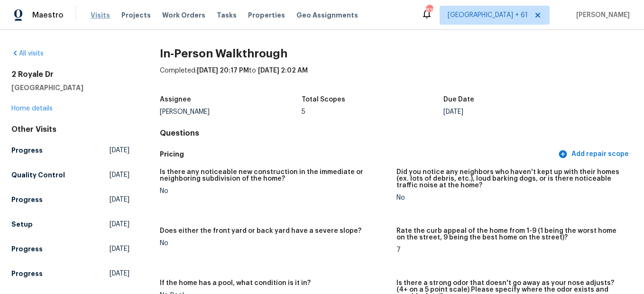  Describe the element at coordinates (267, 15) in the screenshot. I see `span: Properties` at that location.